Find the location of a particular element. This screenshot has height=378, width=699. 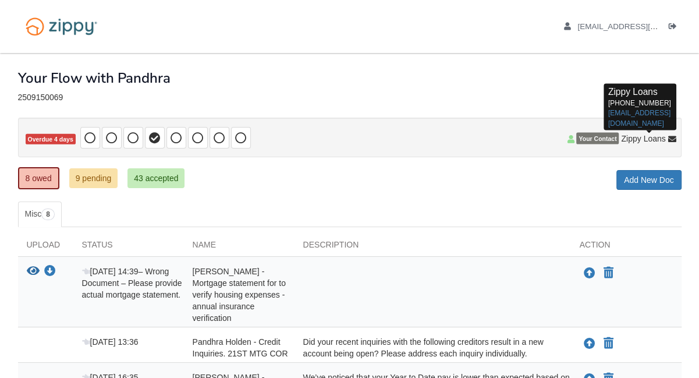

a: Log out is located at coordinates (675, 28).